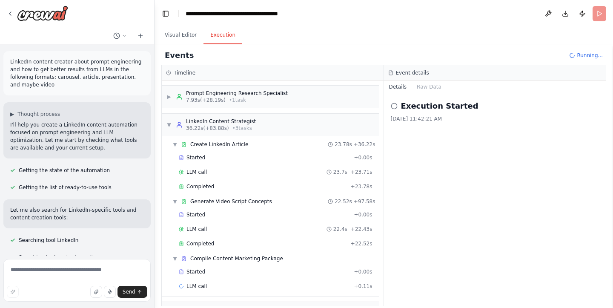 This screenshot has height=308, width=613. What do you see at coordinates (429, 87) in the screenshot?
I see `button: Raw Data` at bounding box center [429, 87].